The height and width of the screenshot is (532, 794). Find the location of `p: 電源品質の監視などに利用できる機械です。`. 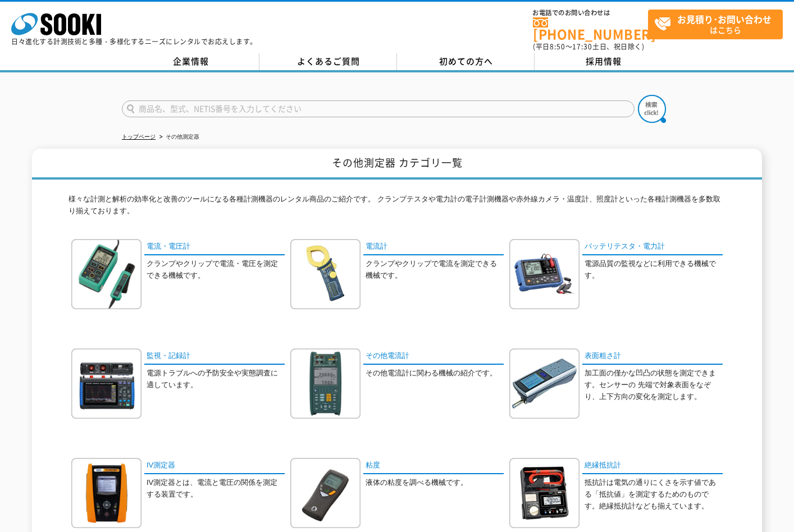

p: 電源品質の監視などに利用できる機械です。 is located at coordinates (654, 270).